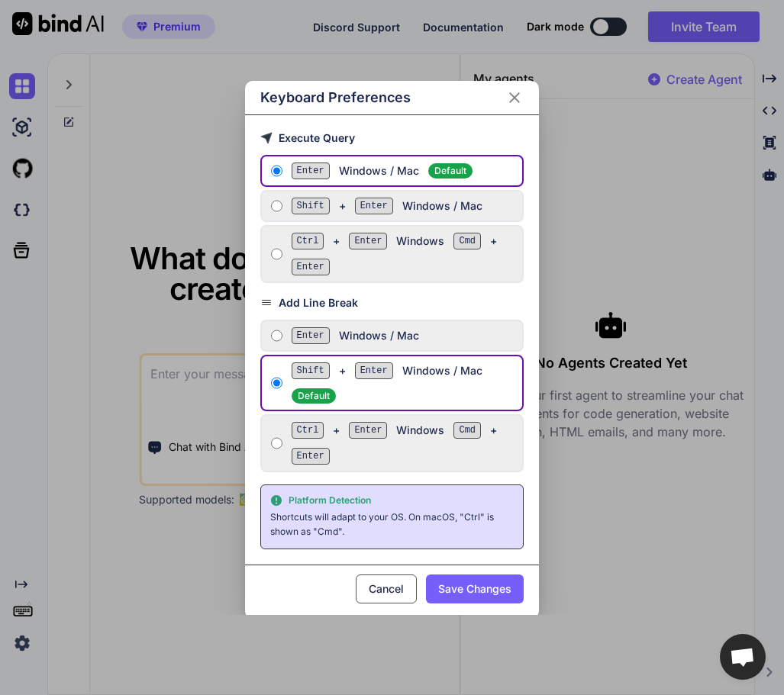 This screenshot has height=695, width=784. What do you see at coordinates (276, 206) in the screenshot?
I see `input: Shift+EnterWindows / Mac` at bounding box center [276, 206].